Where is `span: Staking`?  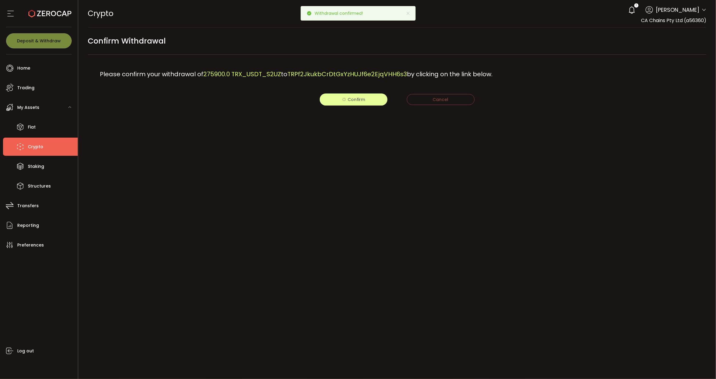
span: Staking is located at coordinates (36, 166).